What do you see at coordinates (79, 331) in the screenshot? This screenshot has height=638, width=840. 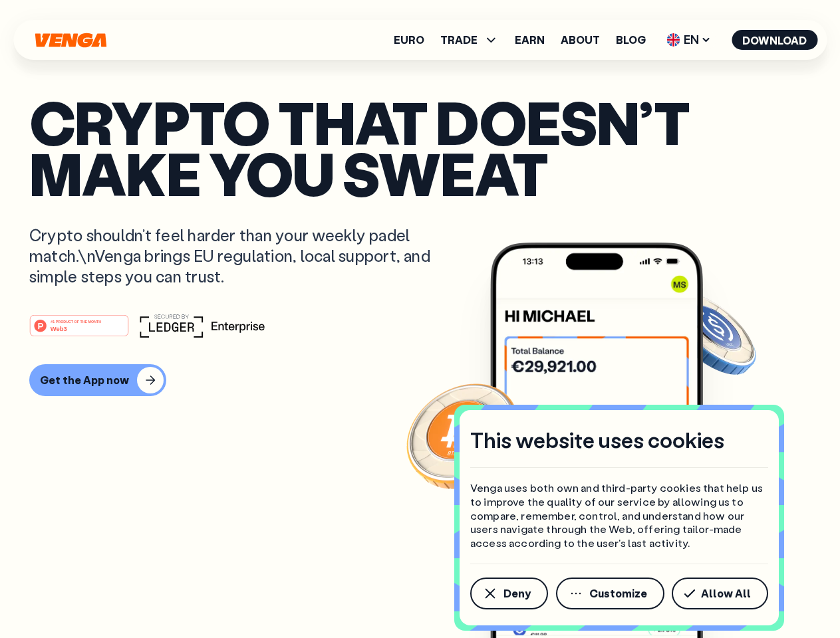 I see `a: #1 PRODUCT OF THE MONTHWeb3` at bounding box center [79, 331].